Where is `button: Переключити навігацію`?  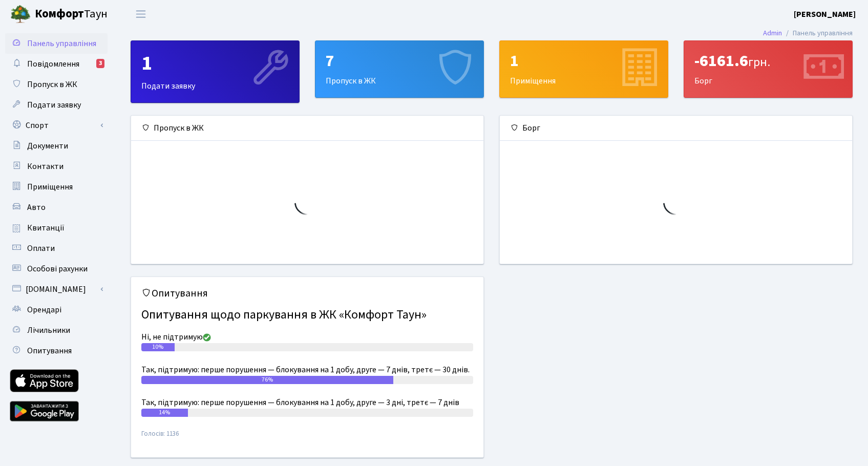 button: Переключити навігацію is located at coordinates (141, 14).